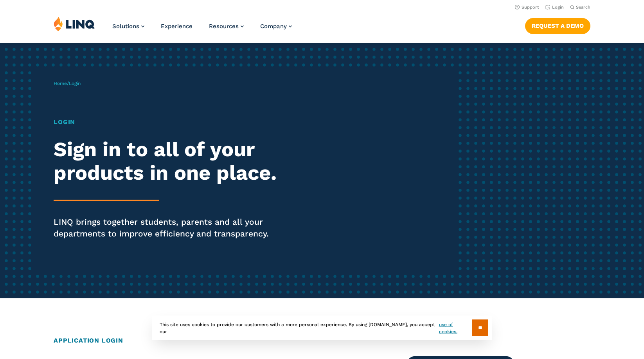 This screenshot has height=359, width=644. Describe the element at coordinates (558, 26) in the screenshot. I see `a: Request a Demo` at that location.